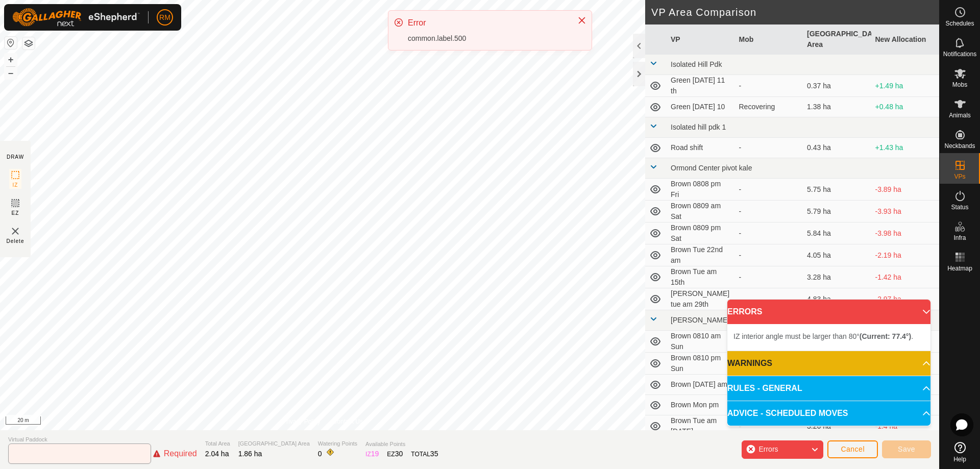 This screenshot has height=469, width=980. I want to click on span: Mobs, so click(960, 85).